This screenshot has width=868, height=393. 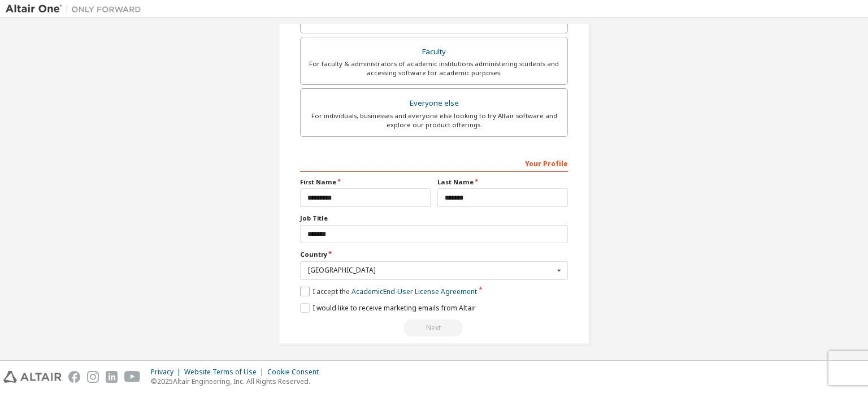 I want to click on div: Privacy, so click(x=167, y=372).